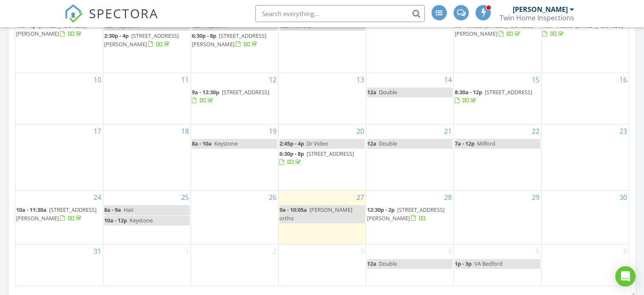 The height and width of the screenshot is (295, 644). I want to click on span: Dr Video, so click(317, 143).